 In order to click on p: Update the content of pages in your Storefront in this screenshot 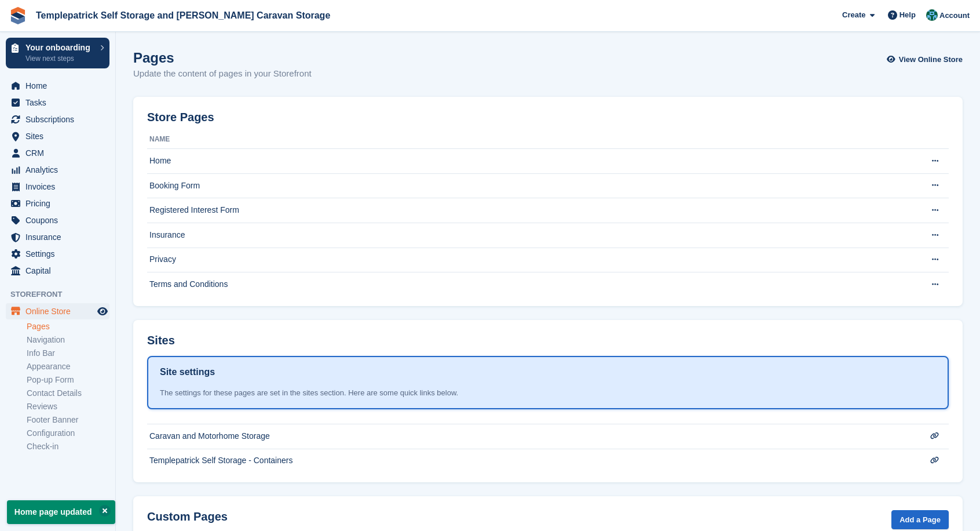, I will do `click(223, 73)`.